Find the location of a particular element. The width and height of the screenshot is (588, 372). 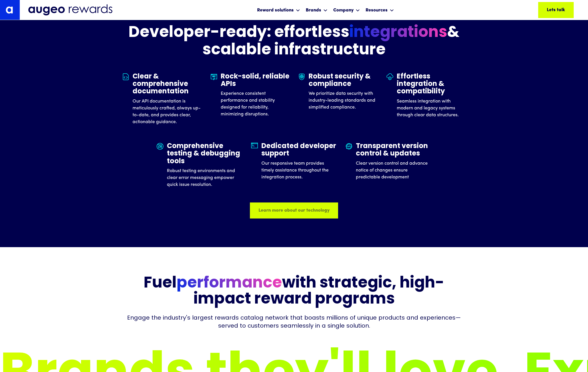

span: performance is located at coordinates (229, 284).